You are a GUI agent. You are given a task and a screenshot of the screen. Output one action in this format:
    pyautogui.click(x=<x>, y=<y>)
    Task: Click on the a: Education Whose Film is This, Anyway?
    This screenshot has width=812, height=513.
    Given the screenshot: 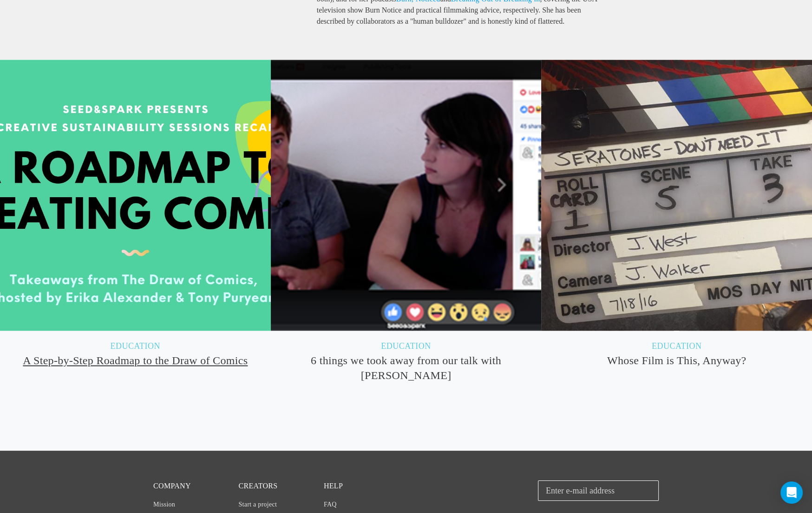 What is the action you would take?
    pyautogui.click(x=677, y=216)
    